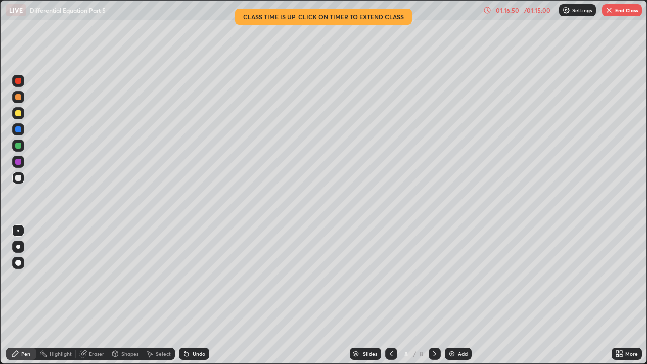  Describe the element at coordinates (567, 10) in the screenshot. I see `img: class-settings-icons` at that location.